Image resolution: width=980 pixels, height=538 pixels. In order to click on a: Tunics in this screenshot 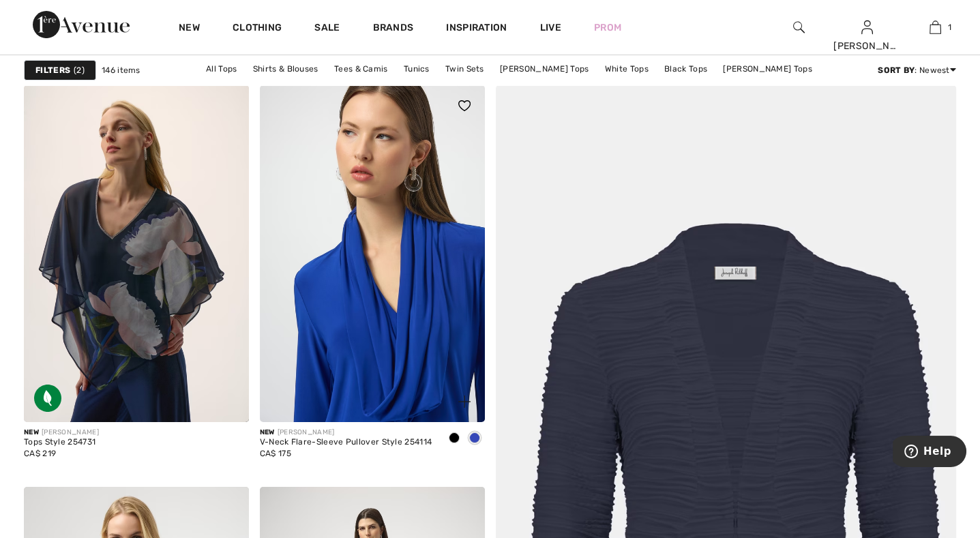, I will do `click(417, 69)`.